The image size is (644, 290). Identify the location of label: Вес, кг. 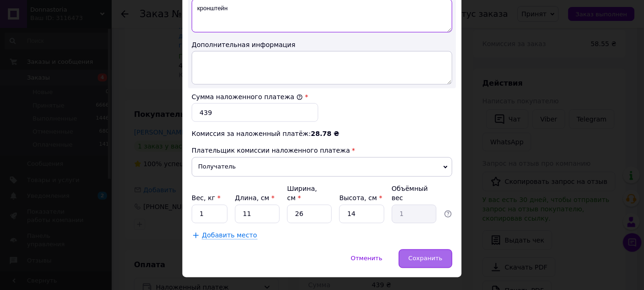
(206, 198).